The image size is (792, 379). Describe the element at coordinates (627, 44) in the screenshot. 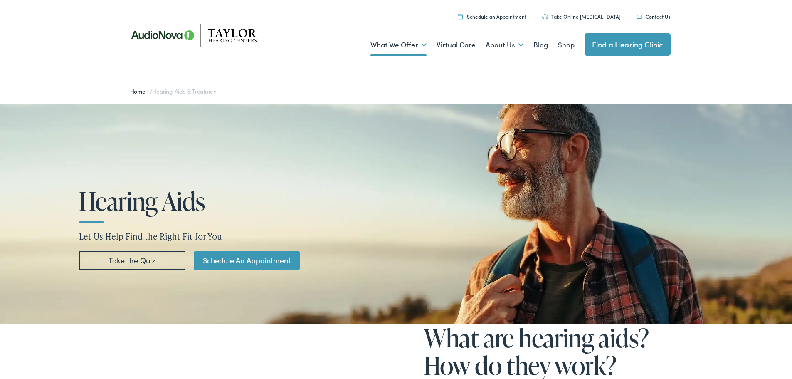

I see `a: Find a Hearing Clinic` at that location.